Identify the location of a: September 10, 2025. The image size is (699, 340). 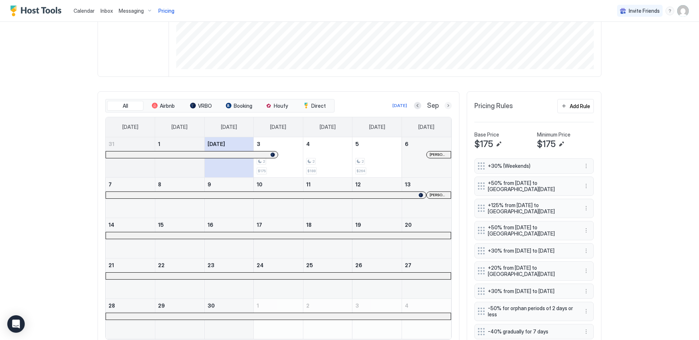
(278, 184).